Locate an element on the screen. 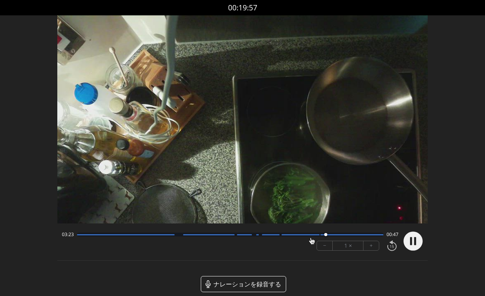 This screenshot has width=485, height=296. font: ナレーションを録音する is located at coordinates (247, 285).